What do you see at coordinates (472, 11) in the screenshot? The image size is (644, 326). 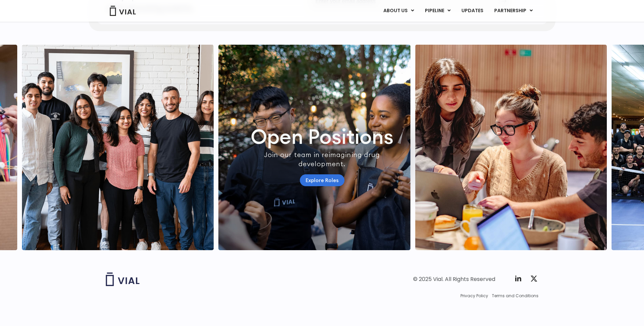 I see `a: UPDATES` at bounding box center [472, 11].